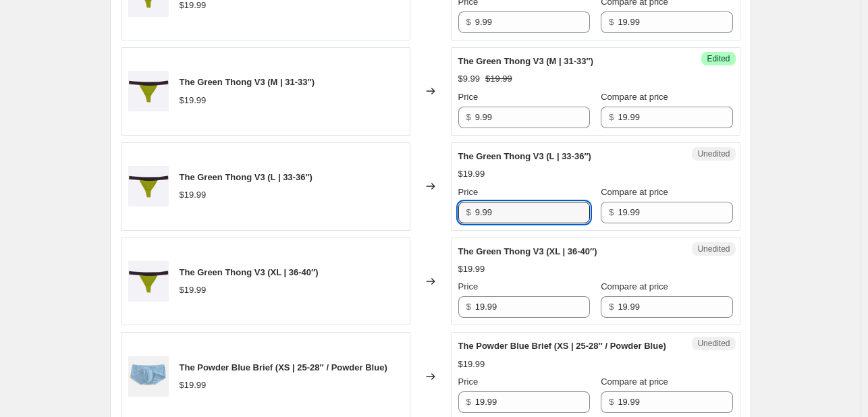 The height and width of the screenshot is (417, 868). I want to click on img: TBo_brief_powderblue_80x.png, so click(149, 377).